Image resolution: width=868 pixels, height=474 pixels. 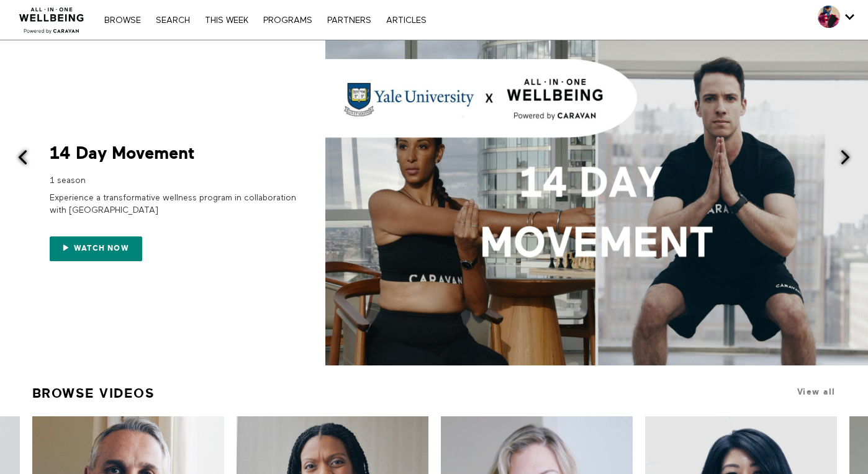 What do you see at coordinates (123, 21) in the screenshot?
I see `a: Browse` at bounding box center [123, 21].